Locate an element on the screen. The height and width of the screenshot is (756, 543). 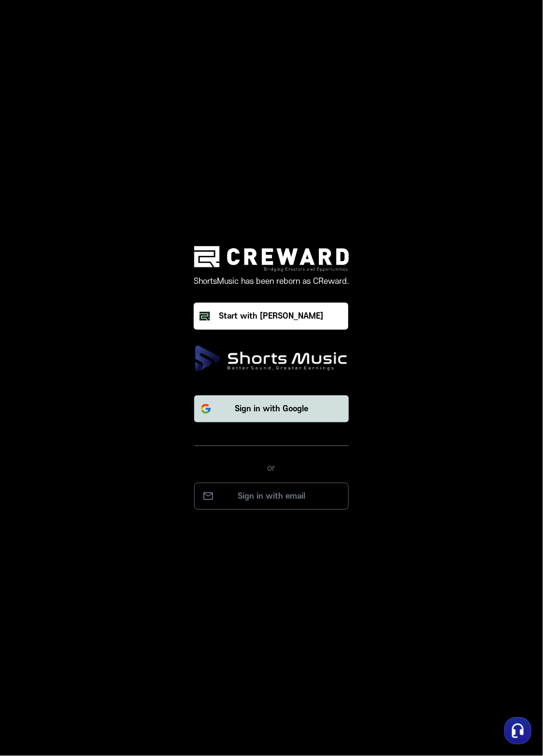
a: Settings is located at coordinates (155, 319).